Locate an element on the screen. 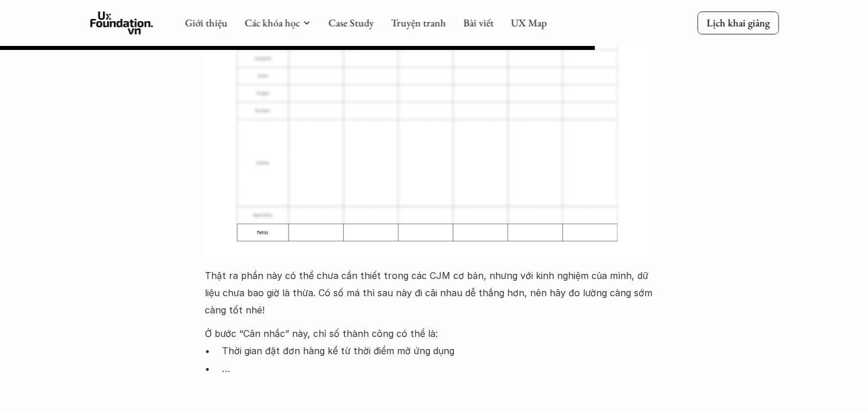  a: Các khóa học is located at coordinates (272, 22).